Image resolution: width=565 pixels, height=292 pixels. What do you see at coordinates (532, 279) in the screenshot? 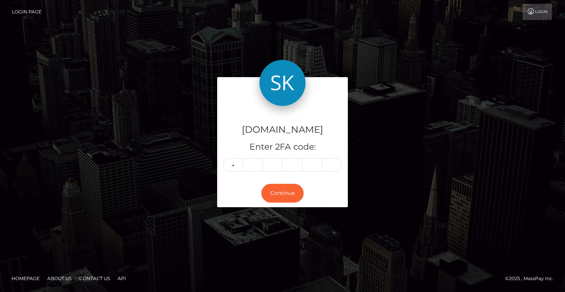
I see `div: © 2025 , MassPay Inc.` at bounding box center [532, 279].